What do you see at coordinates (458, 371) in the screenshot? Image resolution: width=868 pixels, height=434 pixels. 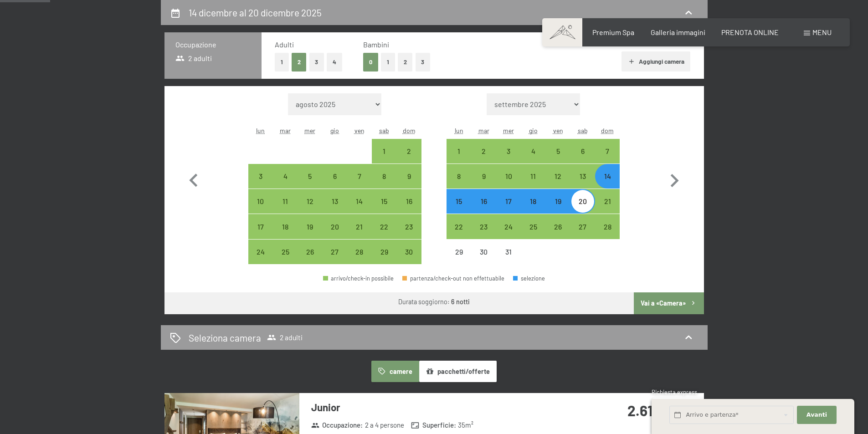 I see `button: pacchetti/offerte` at bounding box center [458, 371].